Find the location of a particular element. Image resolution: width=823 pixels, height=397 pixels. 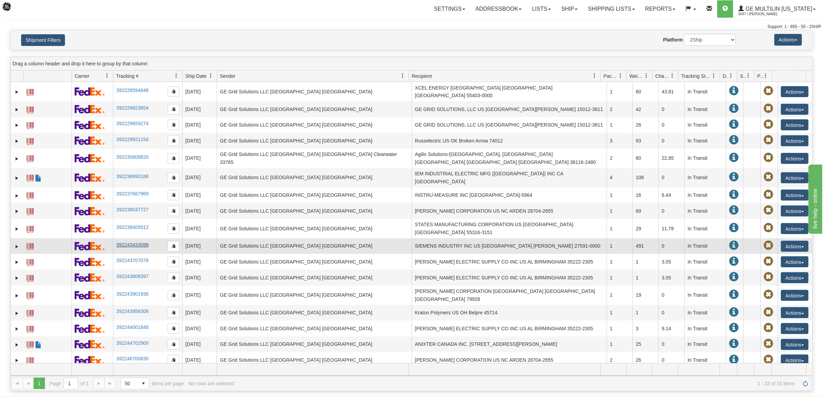

span: Page 1 is located at coordinates (39, 383).